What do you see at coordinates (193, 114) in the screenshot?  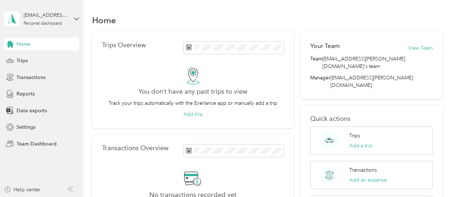 I see `button: Add trip` at bounding box center [193, 114].